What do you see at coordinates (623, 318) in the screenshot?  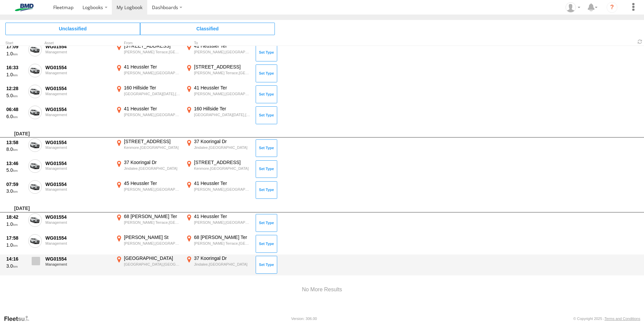 I see `a: Terms and Conditions` at bounding box center [623, 318].